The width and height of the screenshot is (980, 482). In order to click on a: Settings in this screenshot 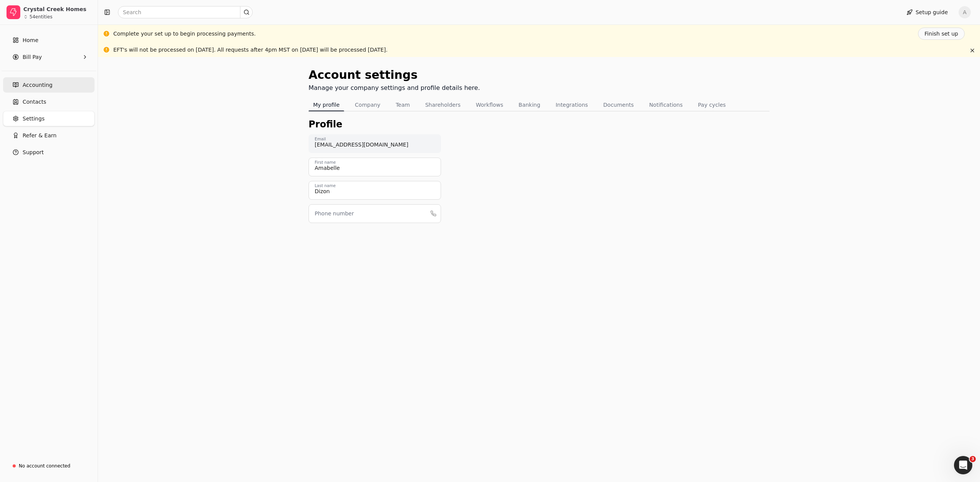, I will do `click(49, 118)`.